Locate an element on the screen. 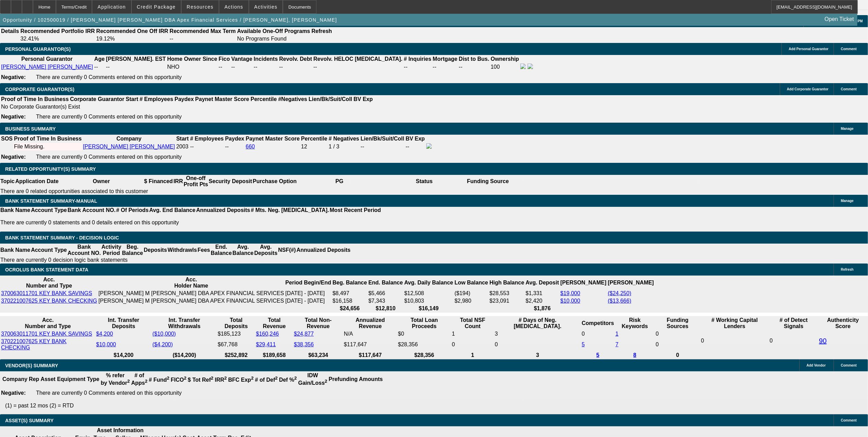 This screenshot has width=868, height=437. b: #Negatives is located at coordinates (293, 99).